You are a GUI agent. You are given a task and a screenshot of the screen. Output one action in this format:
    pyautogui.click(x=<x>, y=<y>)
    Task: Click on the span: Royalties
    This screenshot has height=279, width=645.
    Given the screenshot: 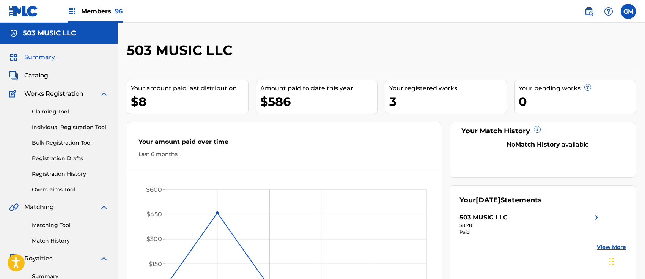 What is the action you would take?
    pyautogui.click(x=38, y=258)
    